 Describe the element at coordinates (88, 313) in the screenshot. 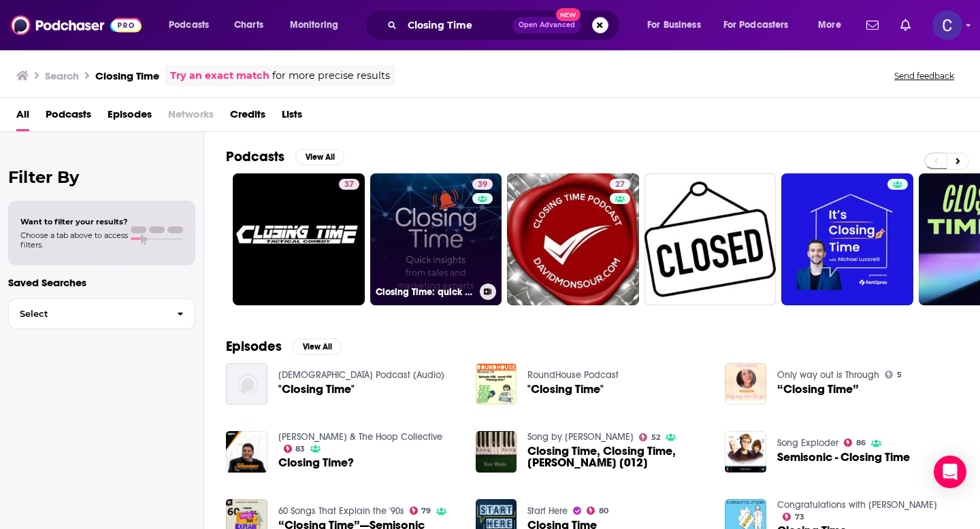

I see `span: Select` at that location.